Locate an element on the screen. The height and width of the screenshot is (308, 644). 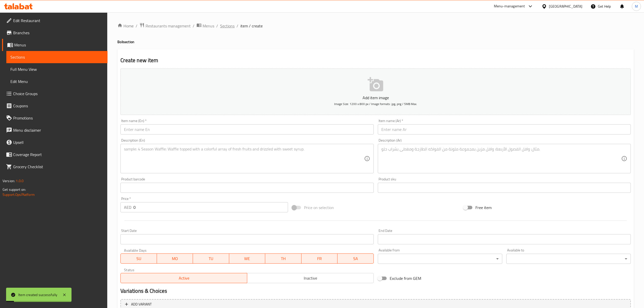
span: Image Size: 1200 x 800 px / Image formats: jpg, png / 5MB Max. is located at coordinates (375, 104).